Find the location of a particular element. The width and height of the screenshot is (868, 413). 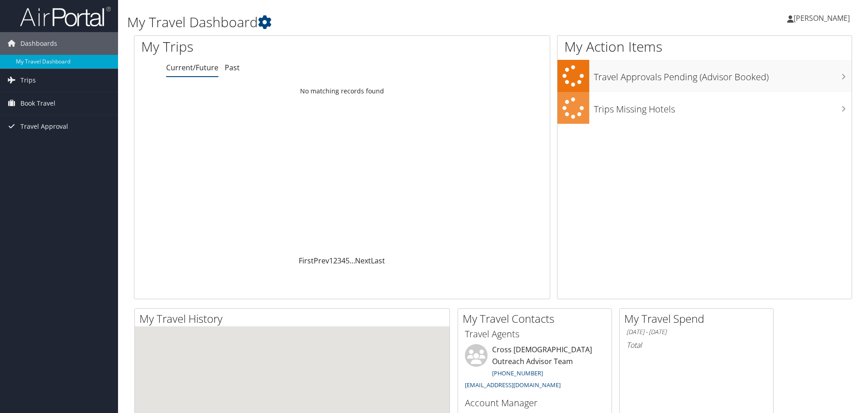

span: Dashboards is located at coordinates (39, 43).